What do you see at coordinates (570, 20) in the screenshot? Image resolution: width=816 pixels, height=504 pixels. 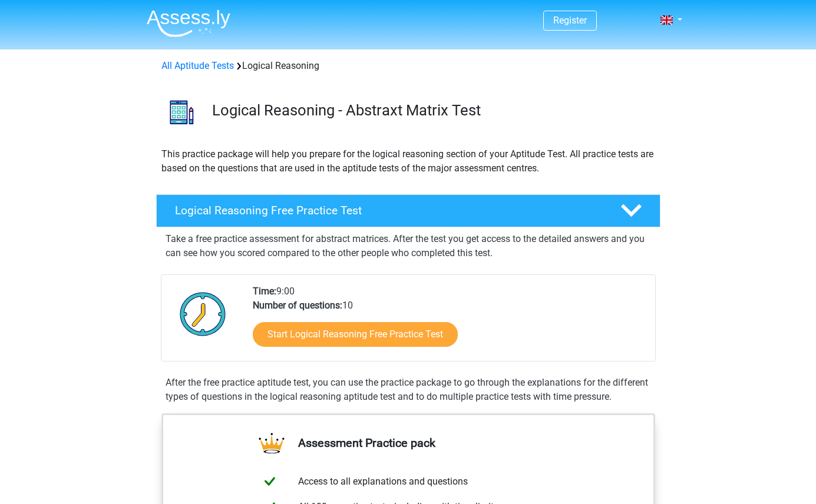 I see `a: Register` at bounding box center [570, 20].